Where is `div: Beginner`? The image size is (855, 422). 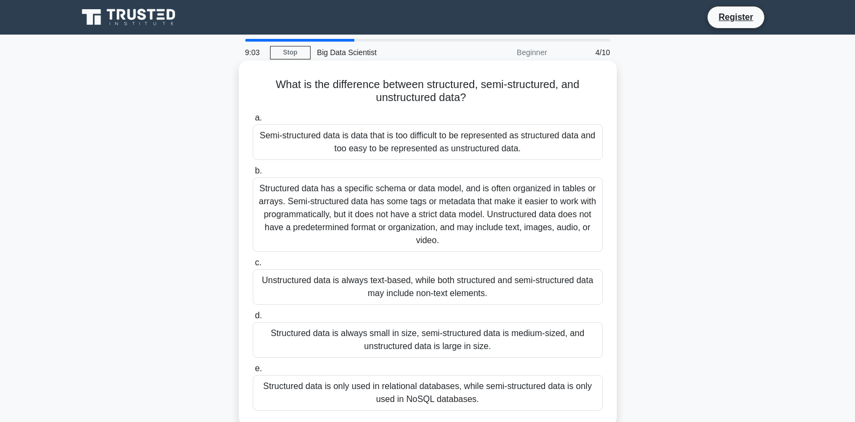 div: Beginner is located at coordinates (506, 52).